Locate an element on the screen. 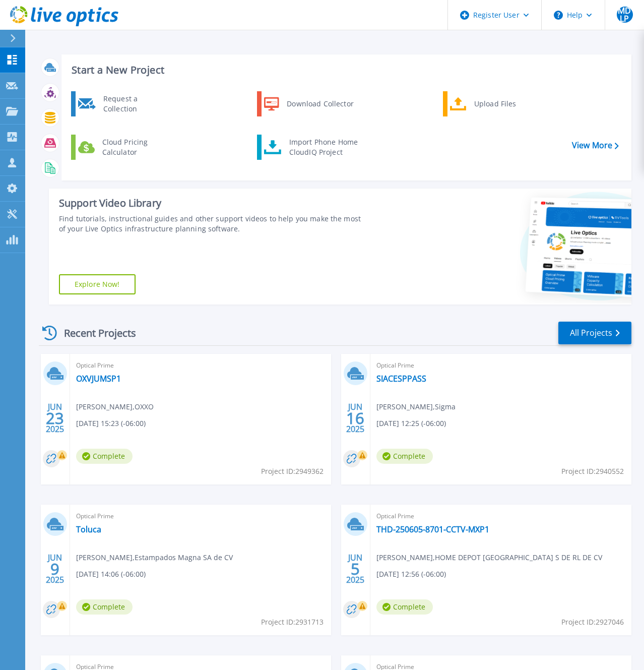  div: Upload Files is located at coordinates (506, 104).